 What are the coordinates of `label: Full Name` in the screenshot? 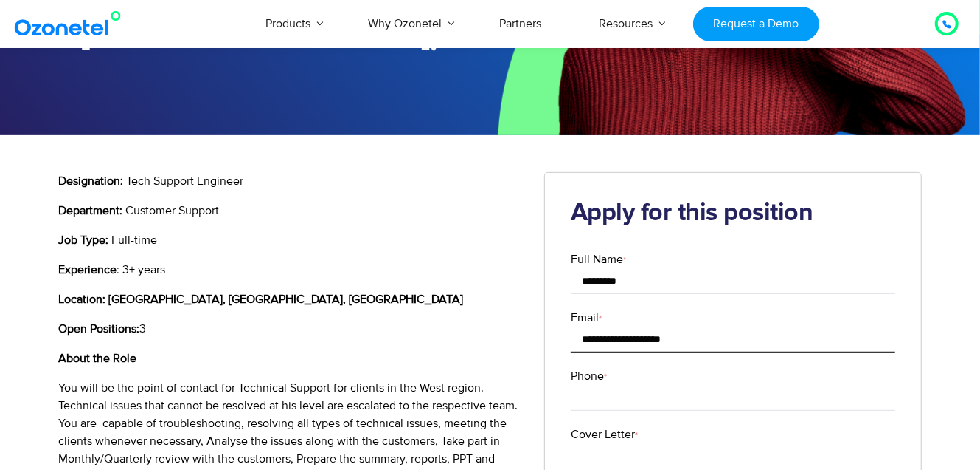 It's located at (733, 259).